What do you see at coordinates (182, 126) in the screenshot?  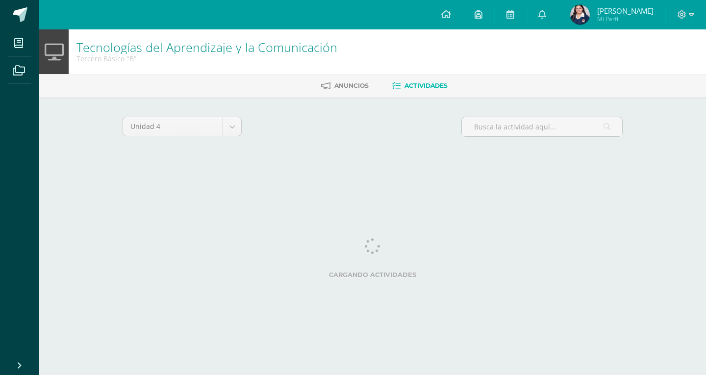 I see `a: Unidad 4` at bounding box center [182, 126].